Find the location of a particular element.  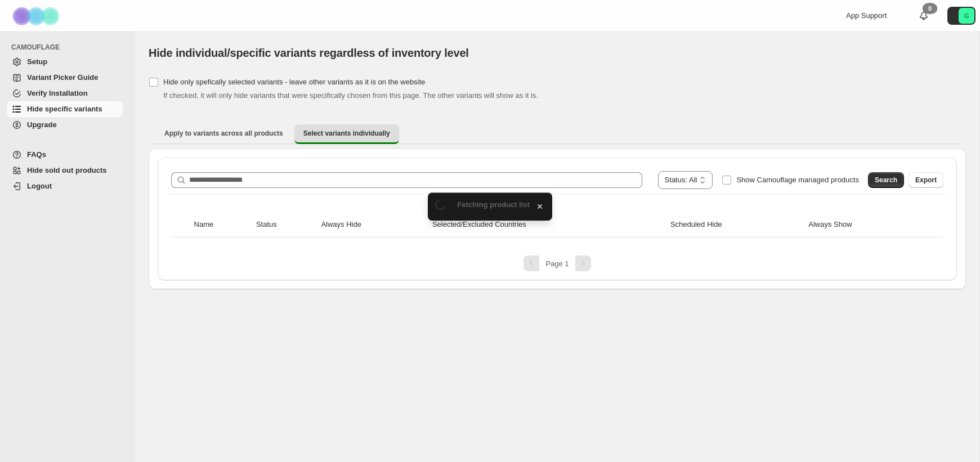

a: Logout is located at coordinates (65, 187).